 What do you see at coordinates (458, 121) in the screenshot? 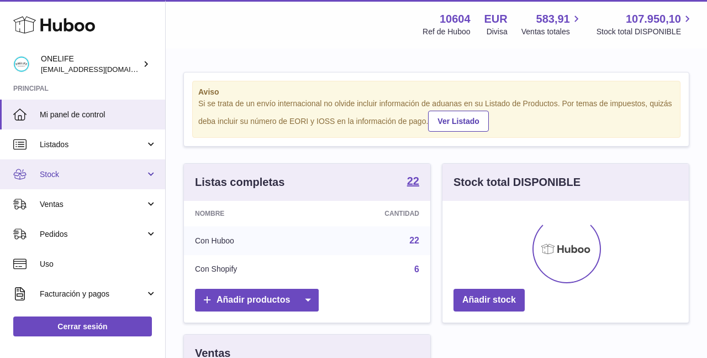
I see `a: Ver Listado` at bounding box center [458, 121].